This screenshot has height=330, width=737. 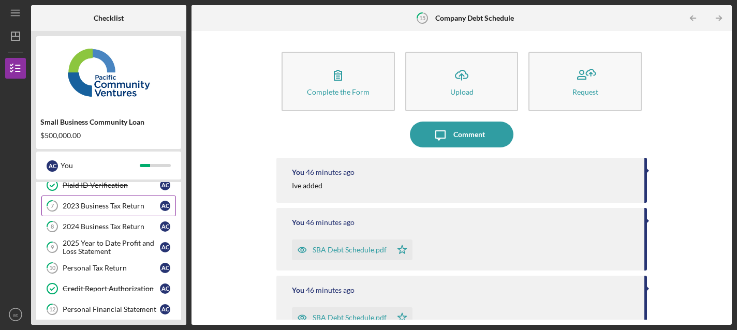 I want to click on div: 2025 Year to Date Profit and Loss Statement, so click(x=111, y=247).